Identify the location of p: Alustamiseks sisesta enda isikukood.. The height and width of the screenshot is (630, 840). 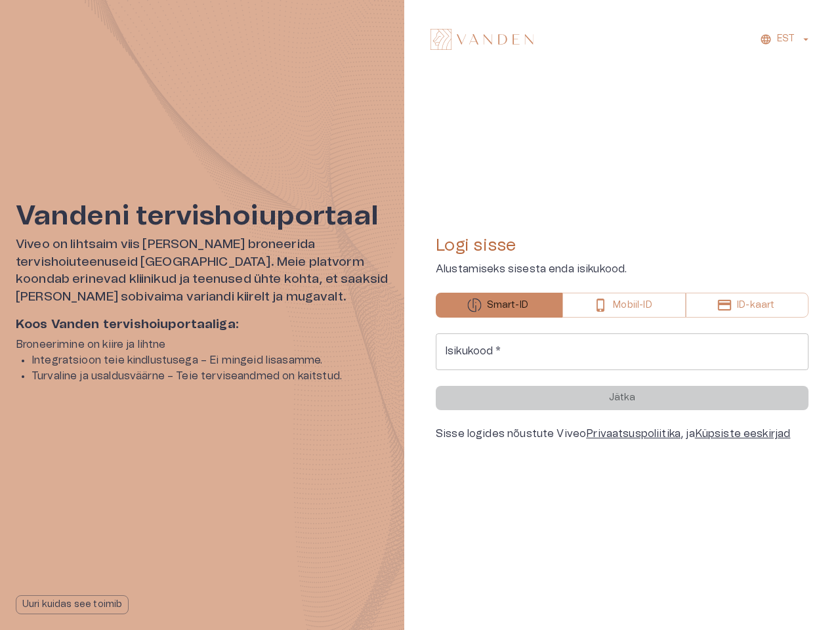
(622, 269).